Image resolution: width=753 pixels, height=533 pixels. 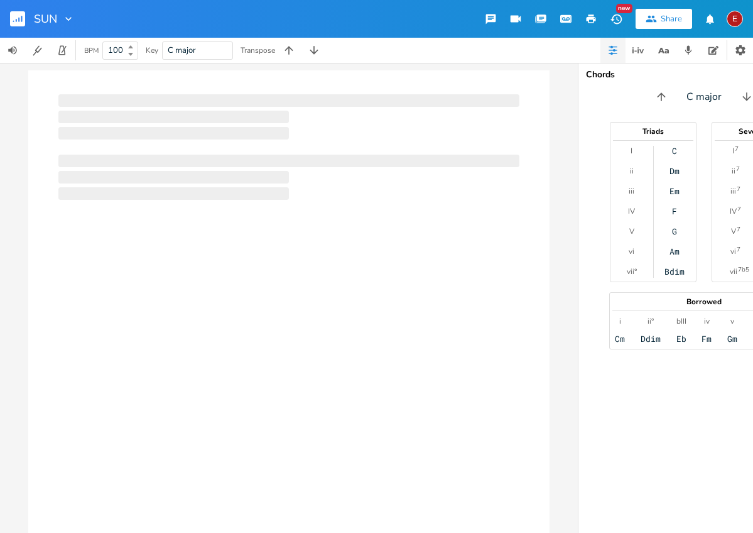 I want to click on div: bIII, so click(x=682, y=321).